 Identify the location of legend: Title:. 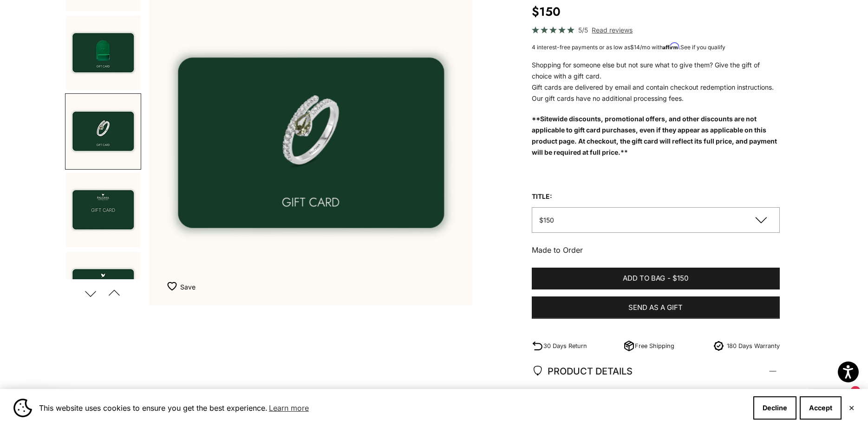
(542, 197).